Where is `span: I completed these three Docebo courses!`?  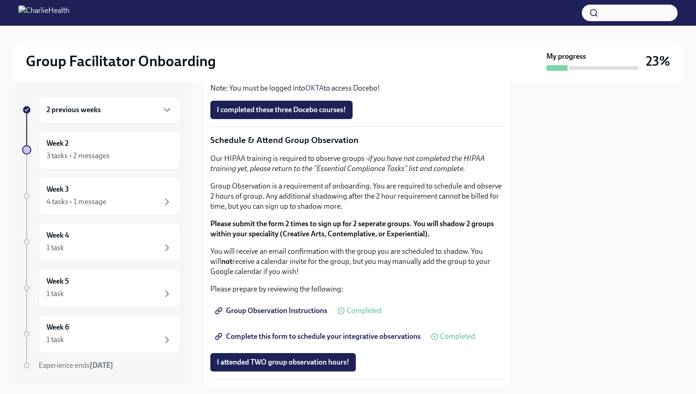
span: I completed these three Docebo courses! is located at coordinates (281, 110).